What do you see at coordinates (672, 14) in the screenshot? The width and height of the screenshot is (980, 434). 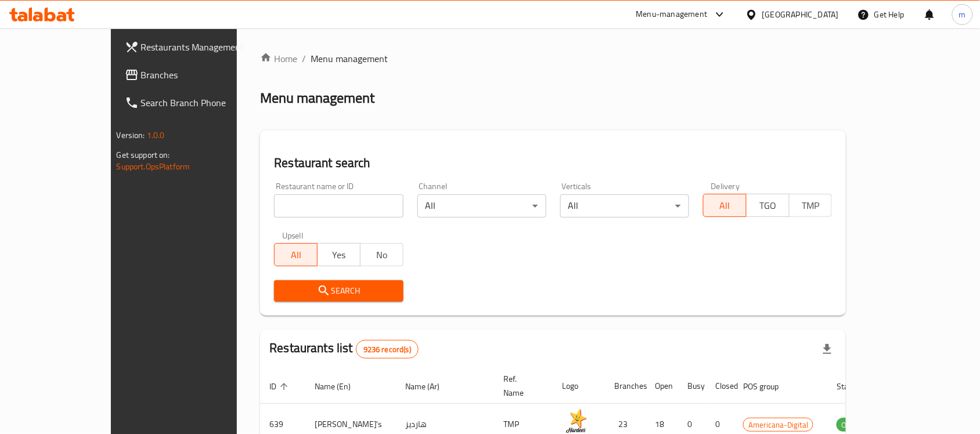 I see `div: Menu-management` at bounding box center [672, 14].